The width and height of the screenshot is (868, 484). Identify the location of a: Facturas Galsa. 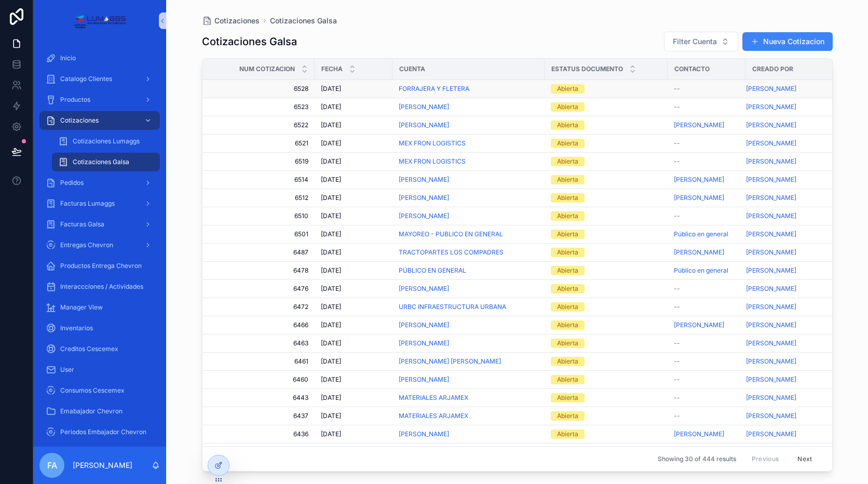
(99, 224).